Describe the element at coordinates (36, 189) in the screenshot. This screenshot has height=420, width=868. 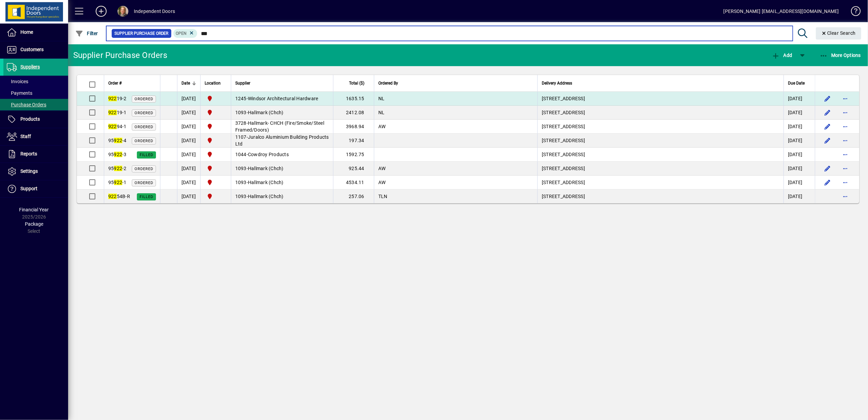
I see `a: Support` at that location.